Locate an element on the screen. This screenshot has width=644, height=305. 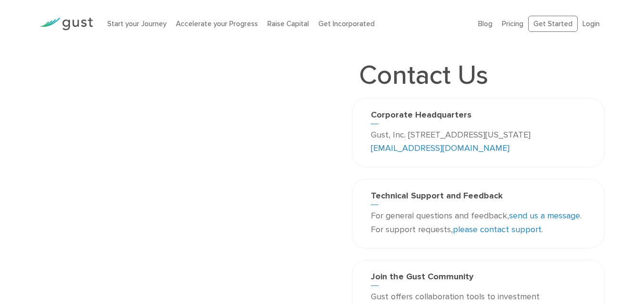
h1: Contact Us is located at coordinates (423, 76).